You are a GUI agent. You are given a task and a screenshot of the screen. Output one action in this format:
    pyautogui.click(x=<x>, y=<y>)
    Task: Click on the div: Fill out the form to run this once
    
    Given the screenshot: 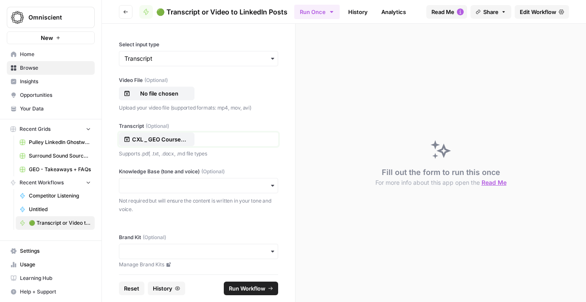 What is the action you would take?
    pyautogui.click(x=440, y=177)
    